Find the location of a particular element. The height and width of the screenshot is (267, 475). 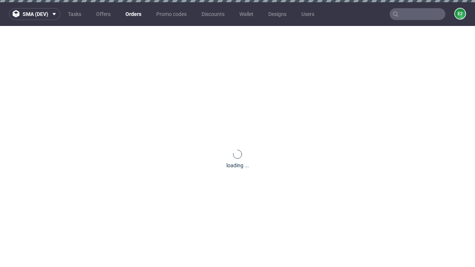

a: Promo codes is located at coordinates (171, 14).